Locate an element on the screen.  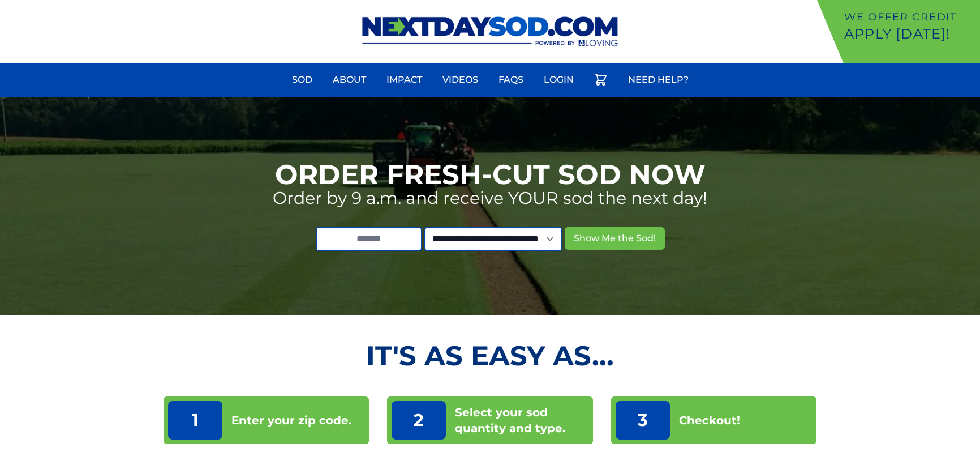
p: Order by 9 a.m. and receive YOUR sod the next day! is located at coordinates (490, 198).